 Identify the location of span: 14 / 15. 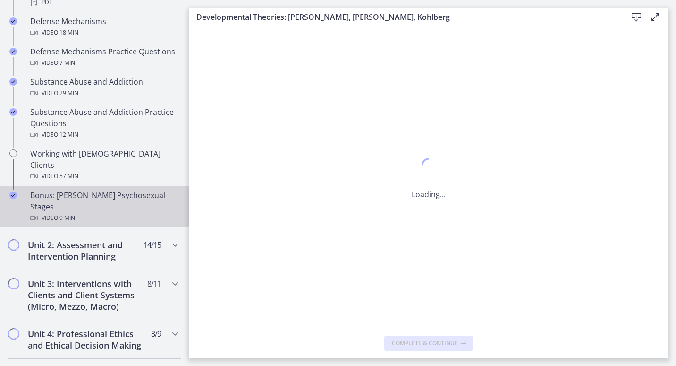
(152, 245).